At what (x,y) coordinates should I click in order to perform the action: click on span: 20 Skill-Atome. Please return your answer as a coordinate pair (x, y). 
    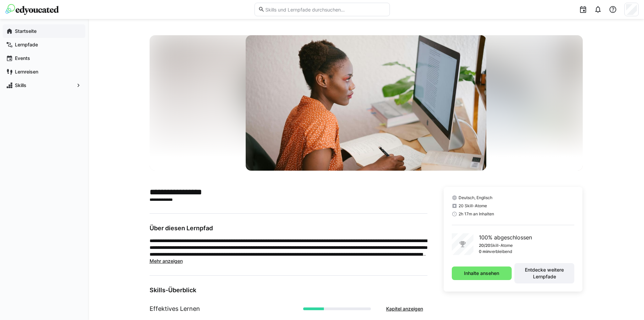
    Looking at the image, I should click on (473, 206).